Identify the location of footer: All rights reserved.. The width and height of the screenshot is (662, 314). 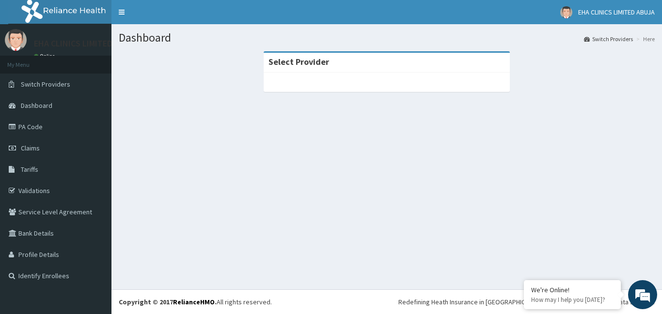
(387, 302).